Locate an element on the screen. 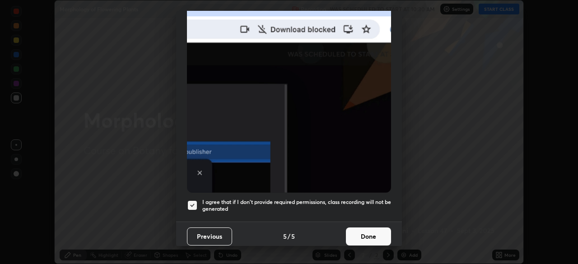  button: Previous is located at coordinates (209, 237).